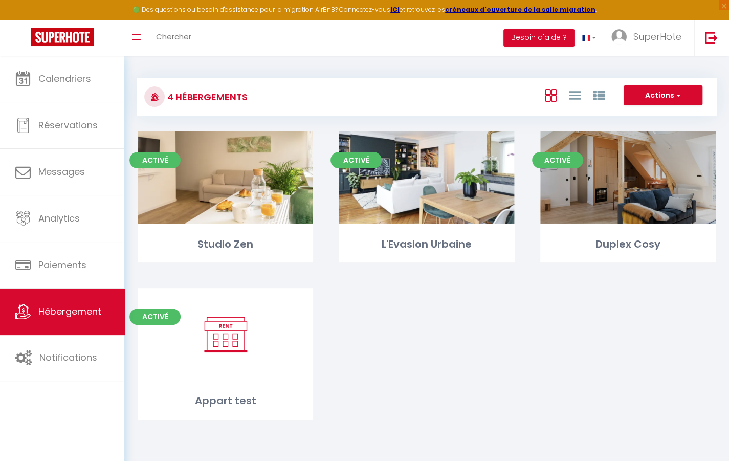 Image resolution: width=729 pixels, height=461 pixels. I want to click on a: créneaux d'ouverture de la salle migration, so click(520, 9).